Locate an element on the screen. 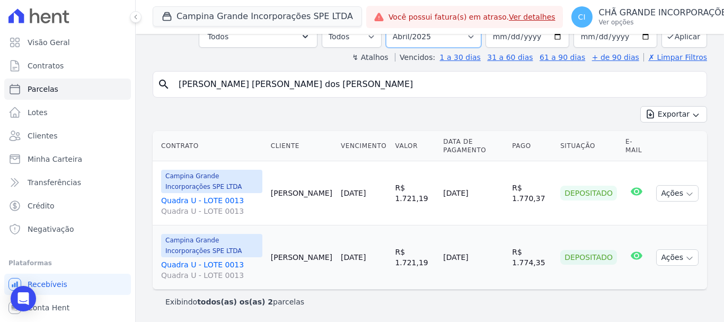 Image resolution: width=724 pixels, height=322 pixels. label: ↯ Atalhos is located at coordinates (370, 57).